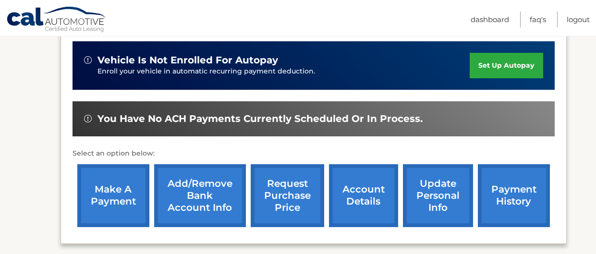  I want to click on p: Select an option below:, so click(314, 154).